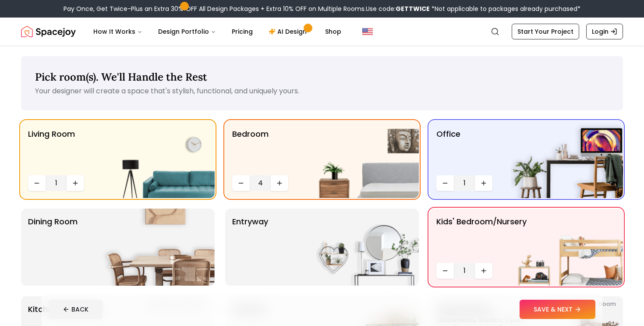 This screenshot has height=326, width=644. I want to click on div: Pay Once, Get Twice-Plus an Extra 30% OFF All Design Packages + Extra 10% OFF on Multiple Rooms., so click(322, 9).